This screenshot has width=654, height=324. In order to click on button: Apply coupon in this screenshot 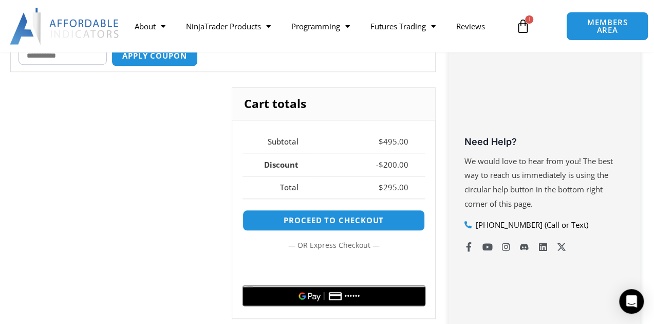, I will do `click(155, 56)`.